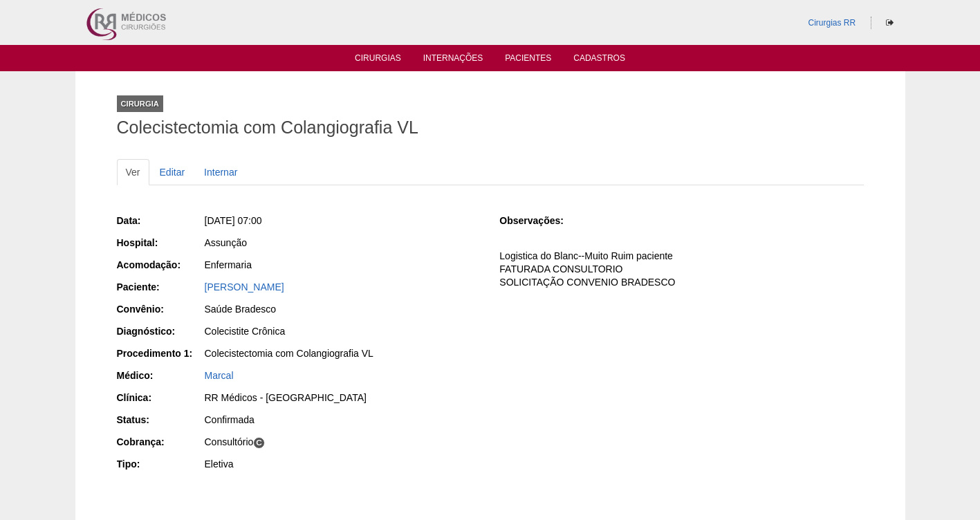  What do you see at coordinates (343, 309) in the screenshot?
I see `div: Saúde Bradesco` at bounding box center [343, 309].